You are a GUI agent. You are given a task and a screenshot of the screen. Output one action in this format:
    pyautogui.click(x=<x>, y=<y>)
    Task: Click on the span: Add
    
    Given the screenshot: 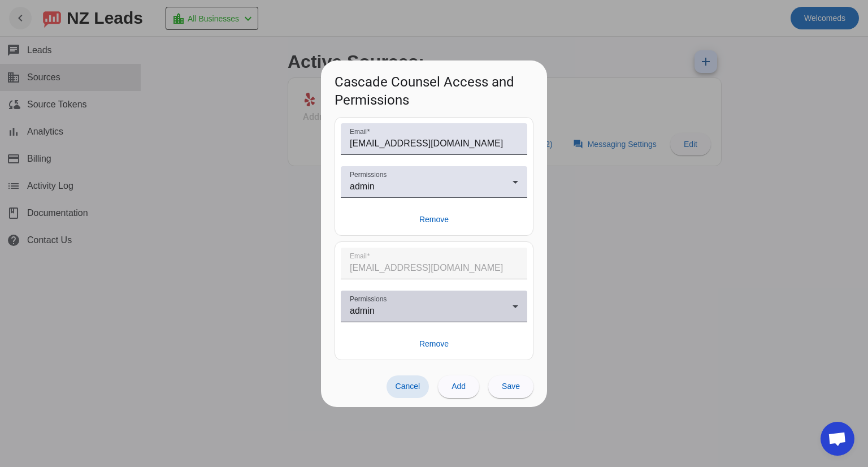 What is the action you would take?
    pyautogui.click(x=459, y=386)
    